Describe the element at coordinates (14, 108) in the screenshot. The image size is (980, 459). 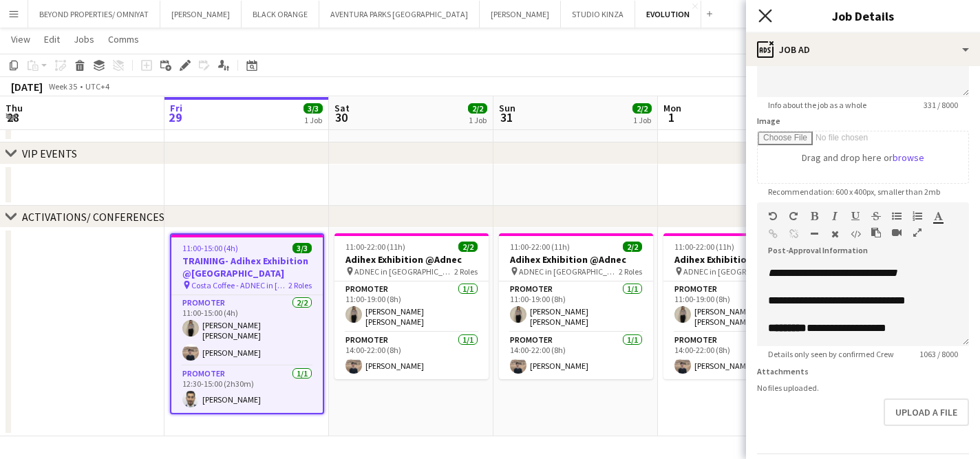
I see `span: Thu` at that location.